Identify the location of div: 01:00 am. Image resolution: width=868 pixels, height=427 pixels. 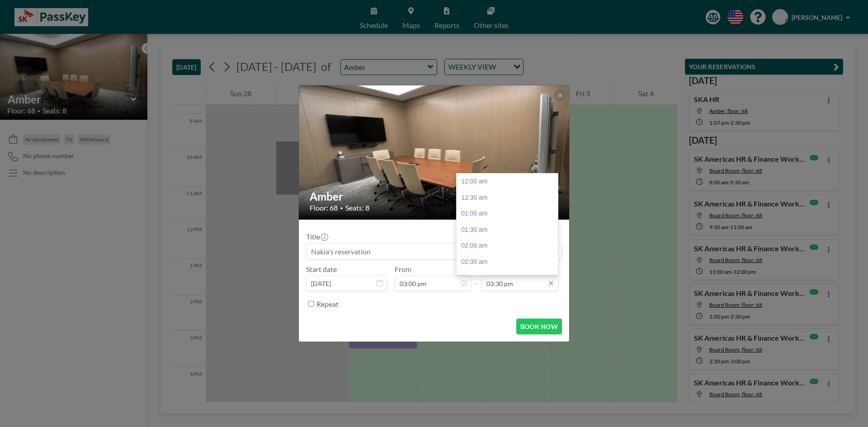
(509, 214).